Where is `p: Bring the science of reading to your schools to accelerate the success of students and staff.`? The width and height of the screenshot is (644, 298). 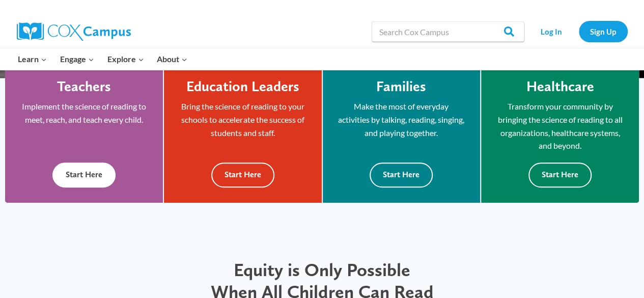 p: Bring the science of reading to your schools to accelerate the success of students and staff. is located at coordinates (242, 119).